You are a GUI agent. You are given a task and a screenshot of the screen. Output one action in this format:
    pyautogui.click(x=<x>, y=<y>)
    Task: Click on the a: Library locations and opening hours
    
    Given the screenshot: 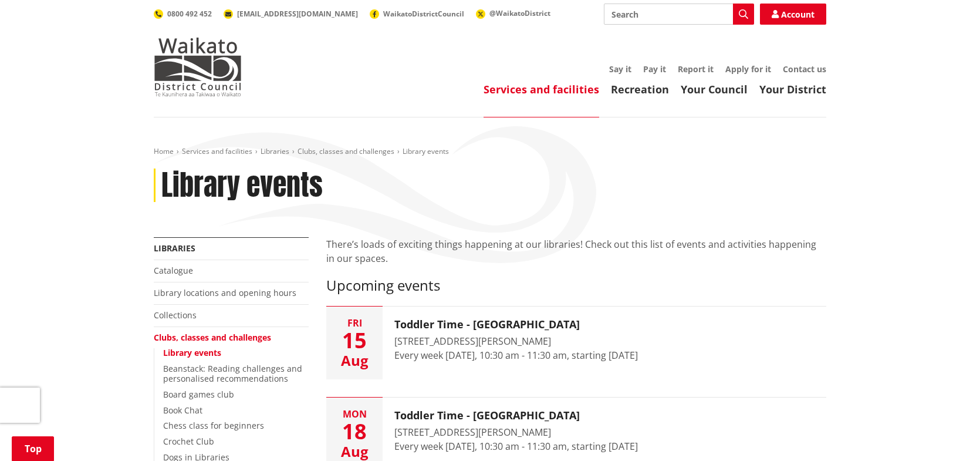 What is the action you would take?
    pyautogui.click(x=225, y=292)
    